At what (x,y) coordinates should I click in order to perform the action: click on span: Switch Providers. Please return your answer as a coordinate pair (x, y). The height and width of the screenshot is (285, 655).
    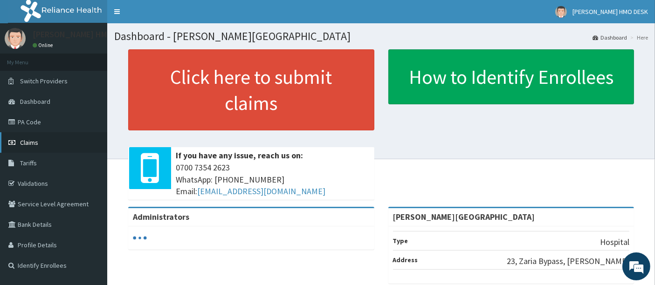
    Looking at the image, I should click on (44, 81).